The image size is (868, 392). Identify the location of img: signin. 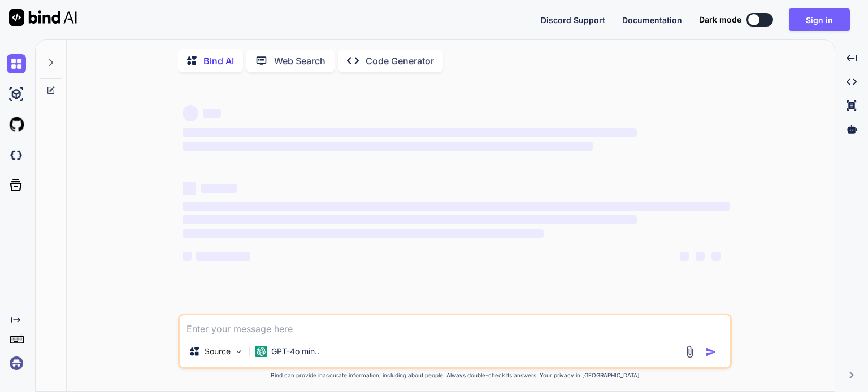
(16, 364).